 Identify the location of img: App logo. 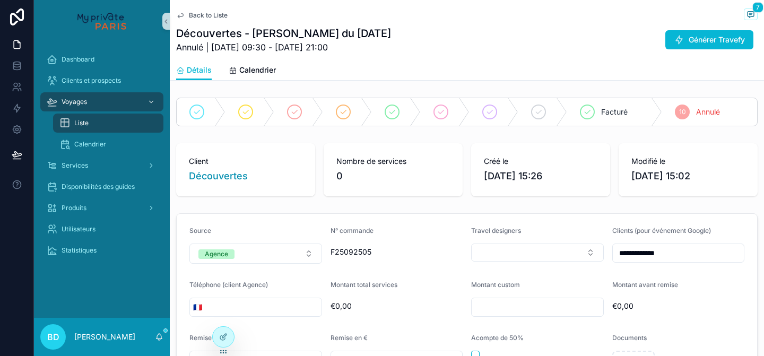
(101, 21).